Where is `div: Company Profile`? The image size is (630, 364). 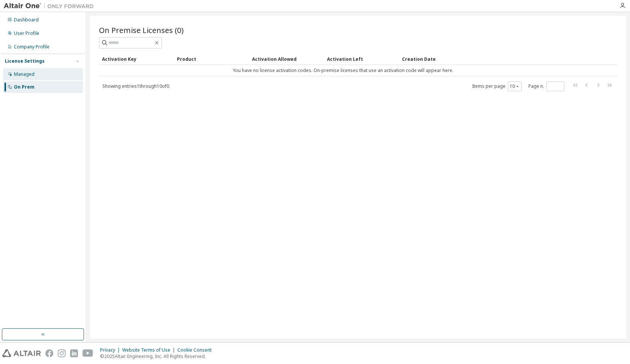 div: Company Profile is located at coordinates (32, 47).